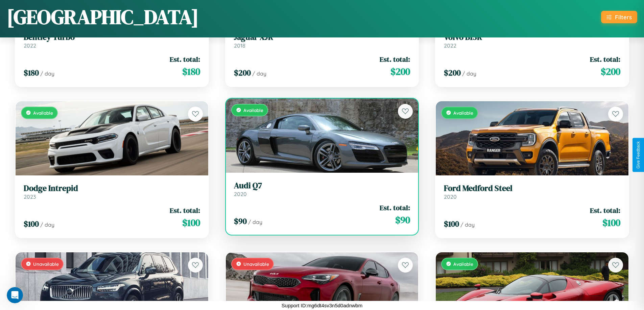 The image size is (644, 310). I want to click on span: 2018, so click(240, 45).